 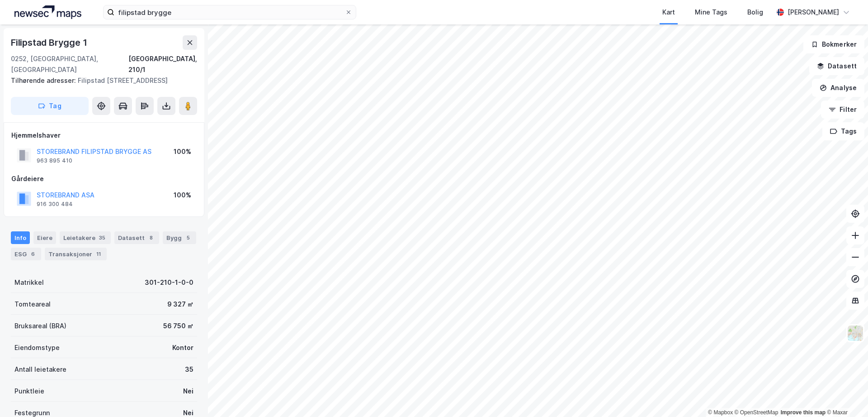 What do you see at coordinates (836, 66) in the screenshot?
I see `button: Datasett` at bounding box center [836, 66].